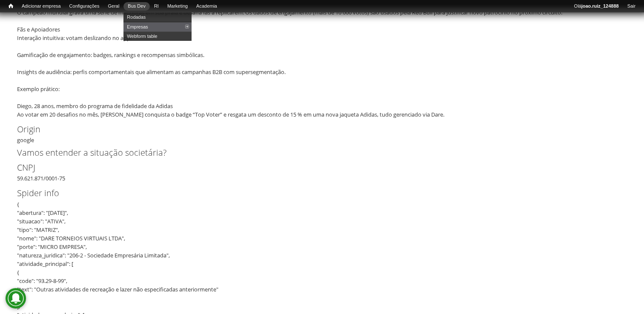 The width and height of the screenshot is (644, 314). Describe the element at coordinates (322, 172) in the screenshot. I see `div: 59.621.871/0001-75` at that location.